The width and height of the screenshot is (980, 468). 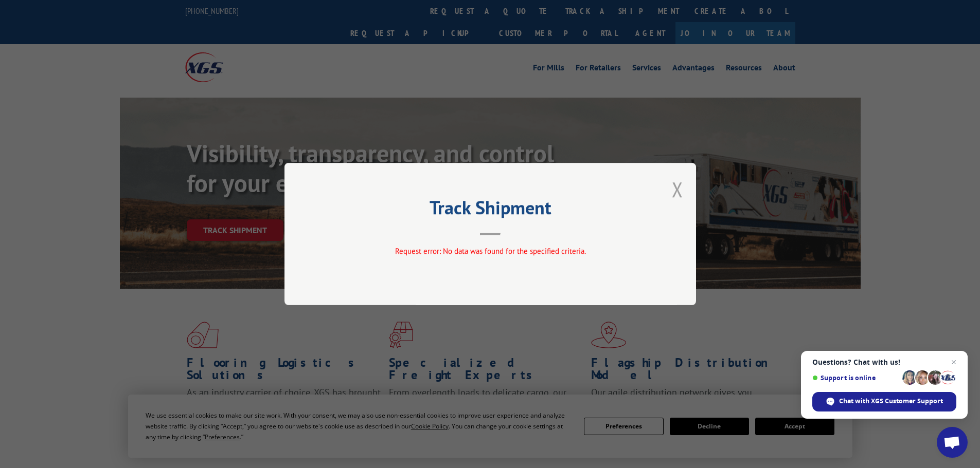 What do you see at coordinates (490, 251) in the screenshot?
I see `span: Request error: No data was found for the specified criteria.` at bounding box center [490, 251].